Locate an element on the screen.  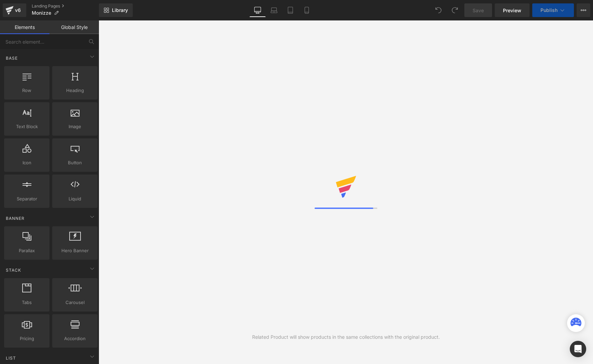
div: Related Product will show products in the same collections with the original product. is located at coordinates (346, 337).